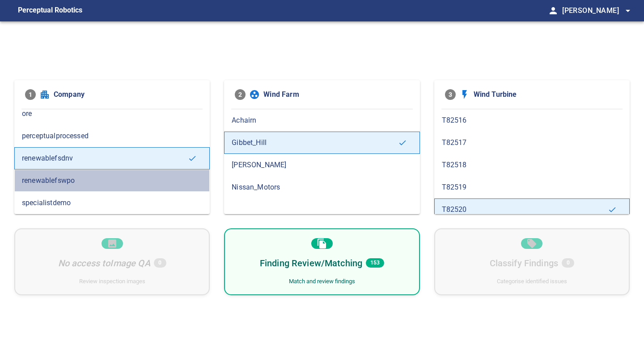 This screenshot has height=347, width=644. What do you see at coordinates (321, 187) in the screenshot?
I see `div: Nissan_Motors` at bounding box center [321, 187].